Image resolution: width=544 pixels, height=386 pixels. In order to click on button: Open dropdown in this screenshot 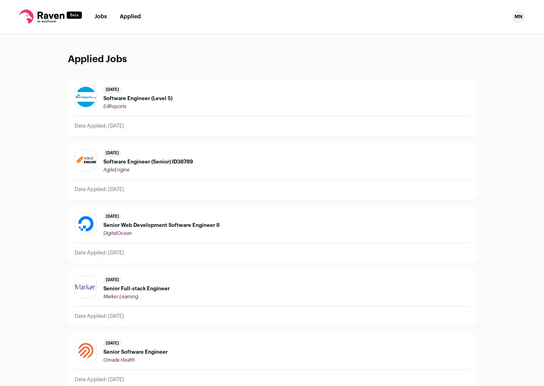, I will do `click(518, 17)`.